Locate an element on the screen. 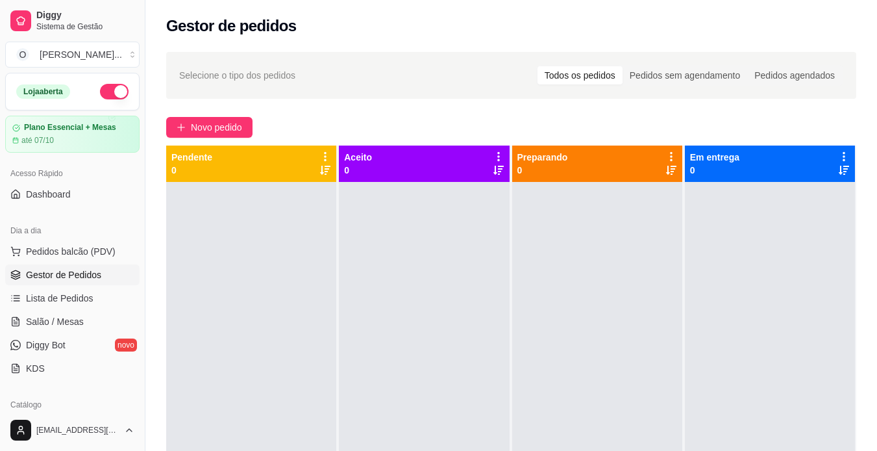 The height and width of the screenshot is (451, 877). span: Salão / Mesas is located at coordinates (55, 321).